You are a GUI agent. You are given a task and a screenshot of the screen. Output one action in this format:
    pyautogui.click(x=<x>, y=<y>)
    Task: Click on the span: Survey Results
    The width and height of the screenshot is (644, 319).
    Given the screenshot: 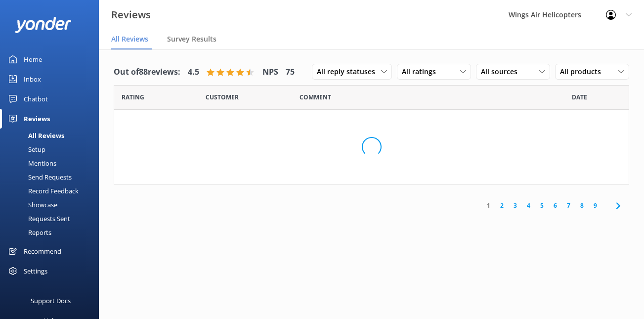 What is the action you would take?
    pyautogui.click(x=192, y=39)
    